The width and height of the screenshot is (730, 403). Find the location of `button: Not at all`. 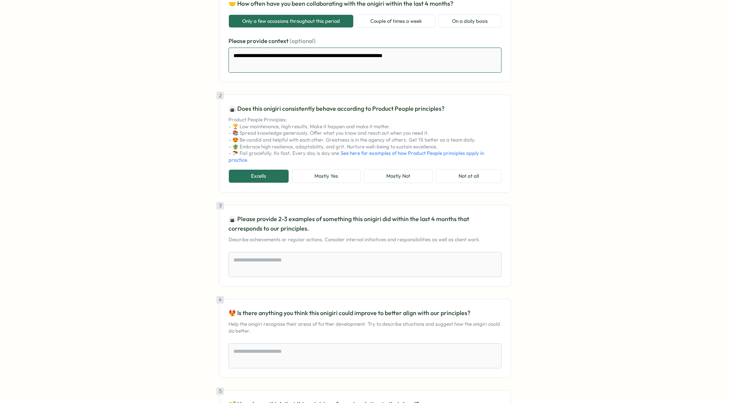

button: Not at all is located at coordinates (468, 176).